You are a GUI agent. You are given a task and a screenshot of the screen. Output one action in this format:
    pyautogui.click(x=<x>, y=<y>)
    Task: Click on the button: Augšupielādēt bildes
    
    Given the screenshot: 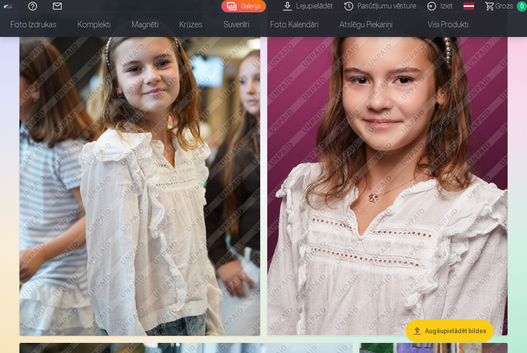 What is the action you would take?
    pyautogui.click(x=449, y=331)
    